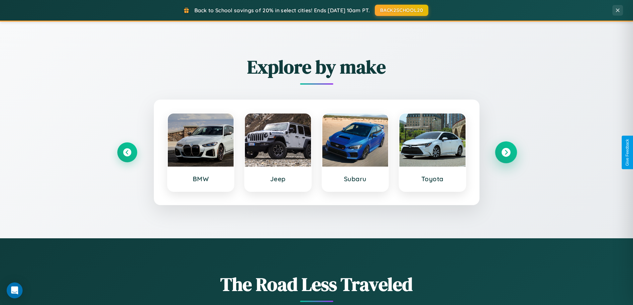 Image resolution: width=633 pixels, height=305 pixels. I want to click on h3: Jeep, so click(278, 179).